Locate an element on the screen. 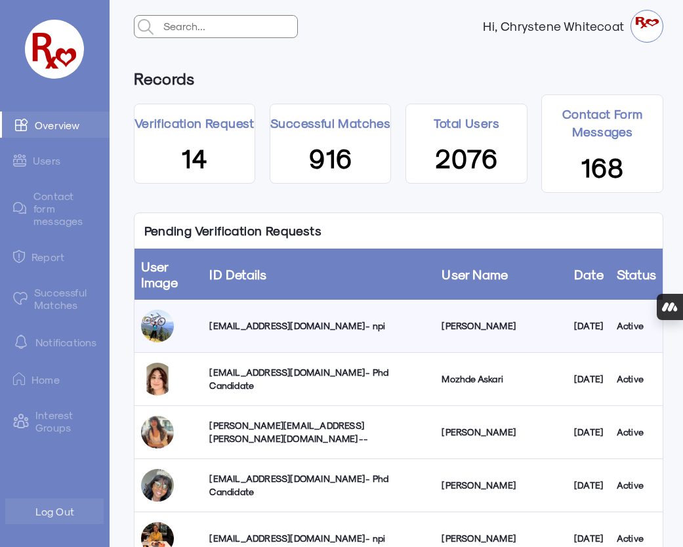 The image size is (683, 547). span: 168 is located at coordinates (602, 166).